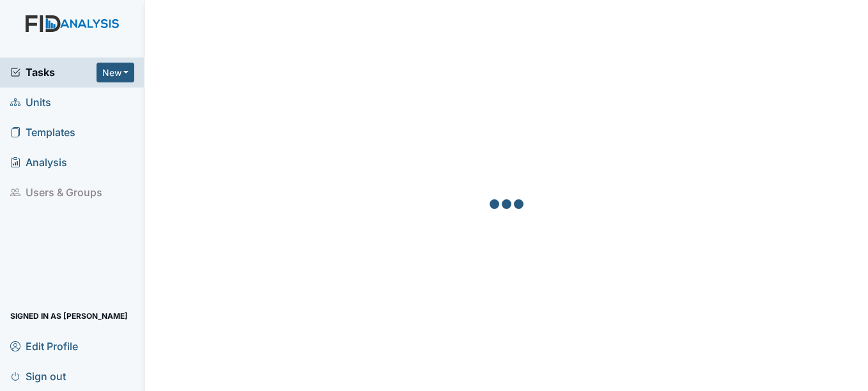 The width and height of the screenshot is (868, 391). Describe the element at coordinates (116, 72) in the screenshot. I see `button: New` at that location.